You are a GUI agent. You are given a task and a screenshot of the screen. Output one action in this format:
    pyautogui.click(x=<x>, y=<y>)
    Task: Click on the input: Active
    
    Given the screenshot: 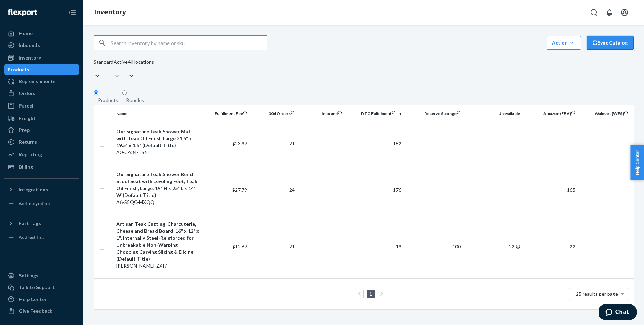 What is the action you would take?
    pyautogui.click(x=114, y=69)
    